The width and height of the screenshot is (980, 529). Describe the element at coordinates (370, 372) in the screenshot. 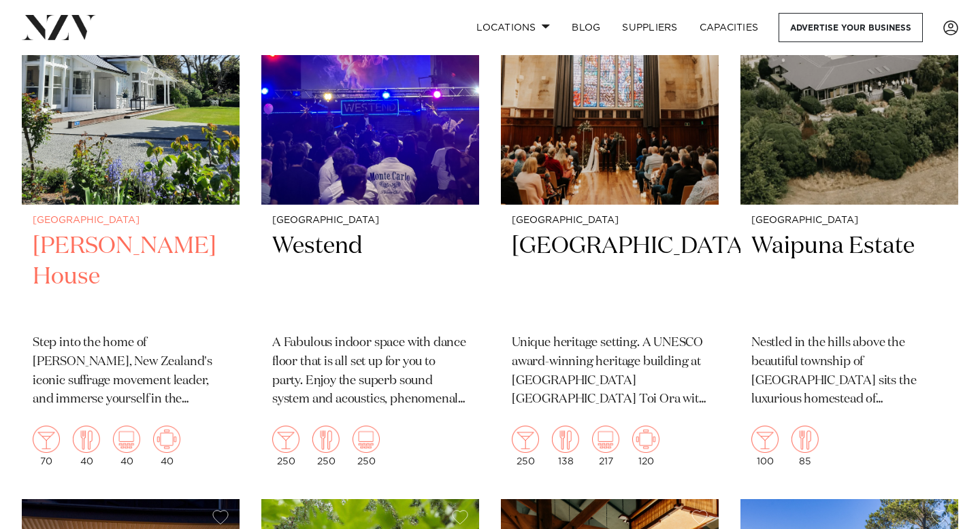

I see `p: A Fabulous indoor space with dance floor that is all set up for you to party. Enjoy the superb so...` at that location.